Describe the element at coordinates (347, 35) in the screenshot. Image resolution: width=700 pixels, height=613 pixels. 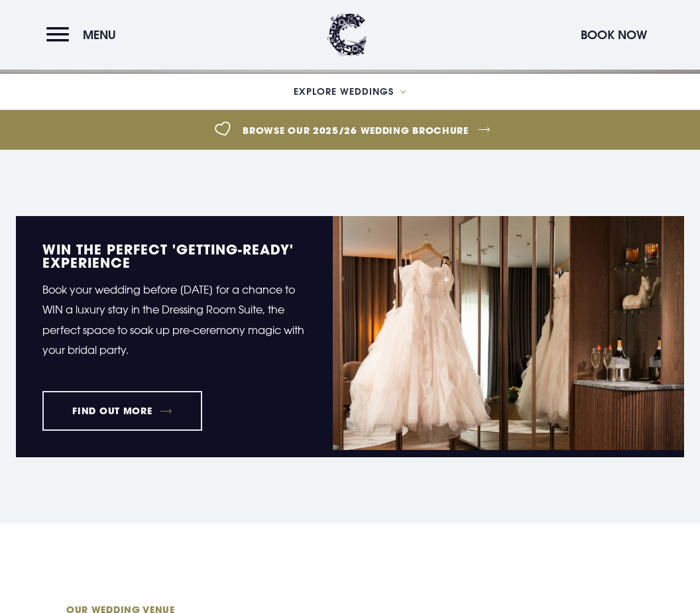
I see `img: Clandeboye Lodge` at that location.